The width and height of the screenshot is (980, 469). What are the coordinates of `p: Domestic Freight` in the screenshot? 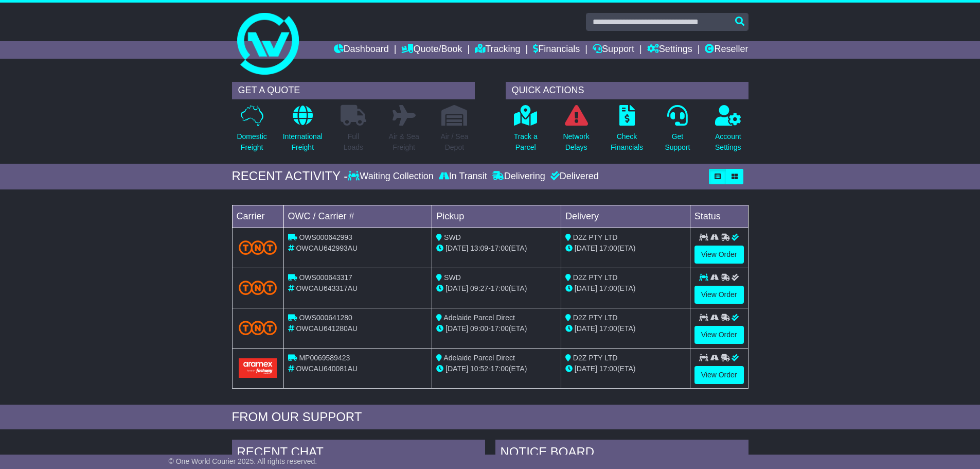 It's located at (252, 142).